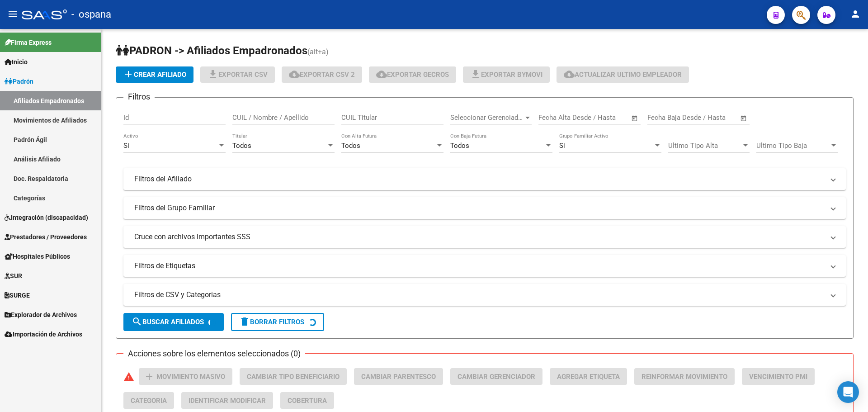 The width and height of the screenshot is (868, 412). Describe the element at coordinates (485, 237) in the screenshot. I see `mat-expansion-panel-header: Cruce con archivos importantes SSS` at that location.